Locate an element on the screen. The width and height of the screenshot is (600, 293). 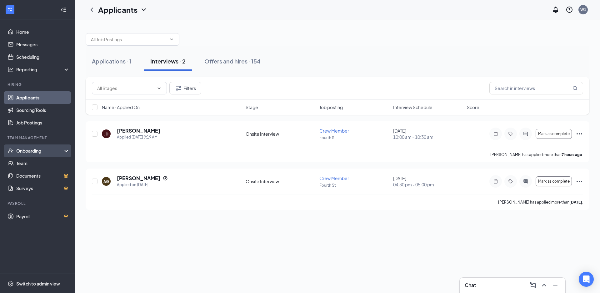
span: 10:00 am - 10:30 am is located at coordinates (428, 137).